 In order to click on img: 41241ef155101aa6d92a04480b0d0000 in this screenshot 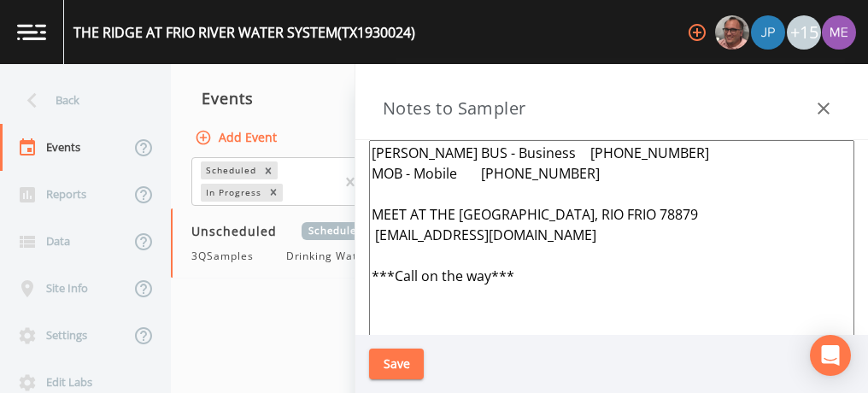, I will do `click(768, 32)`.